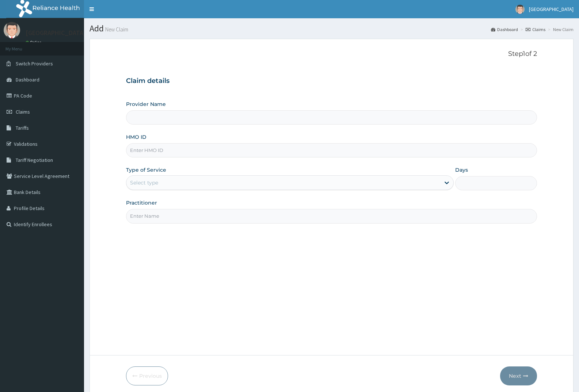 This screenshot has height=392, width=579. Describe the element at coordinates (331, 28) in the screenshot. I see `h1: Add` at that location.